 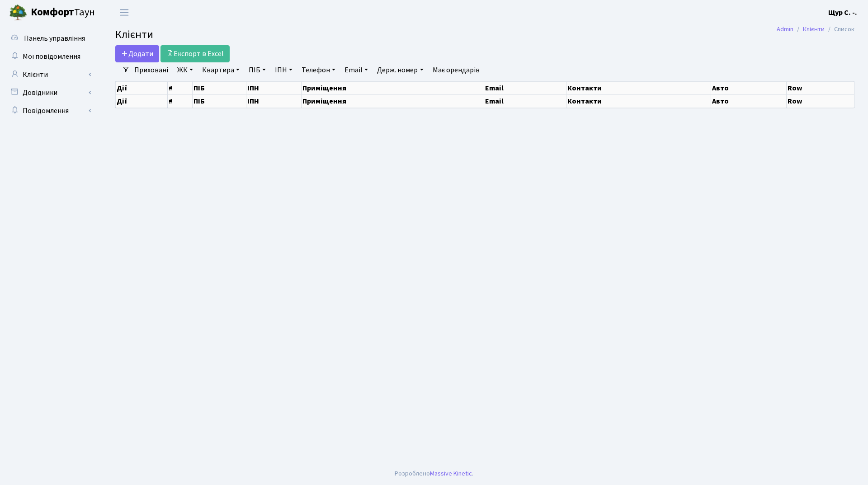 What do you see at coordinates (124, 12) in the screenshot?
I see `button: Переключити навігацію` at bounding box center [124, 12].